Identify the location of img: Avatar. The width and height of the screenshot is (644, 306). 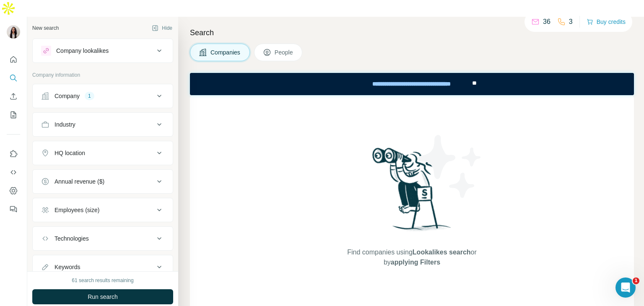
(13, 32).